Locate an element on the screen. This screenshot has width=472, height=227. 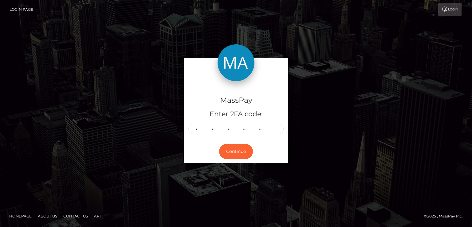
a: API is located at coordinates (97, 216).